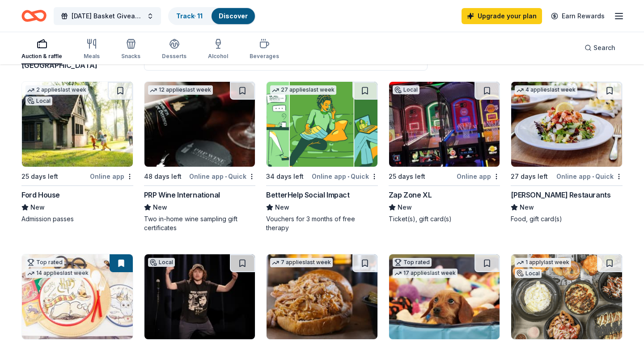  What do you see at coordinates (599, 48) in the screenshot?
I see `button: Search` at bounding box center [599, 48].